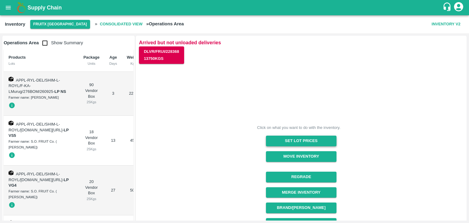 The width and height of the screenshot is (469, 223). Describe the element at coordinates (113, 190) in the screenshot. I see `td: 27` at that location.